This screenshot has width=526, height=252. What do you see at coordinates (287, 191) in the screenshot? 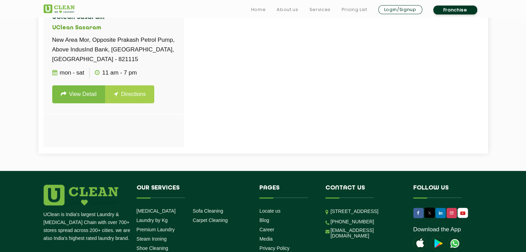
I see `h4: Pages` at bounding box center [287, 191].